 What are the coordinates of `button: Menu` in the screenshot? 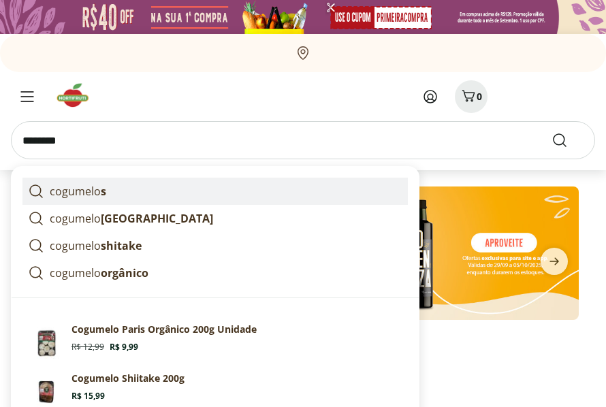 It's located at (27, 97).